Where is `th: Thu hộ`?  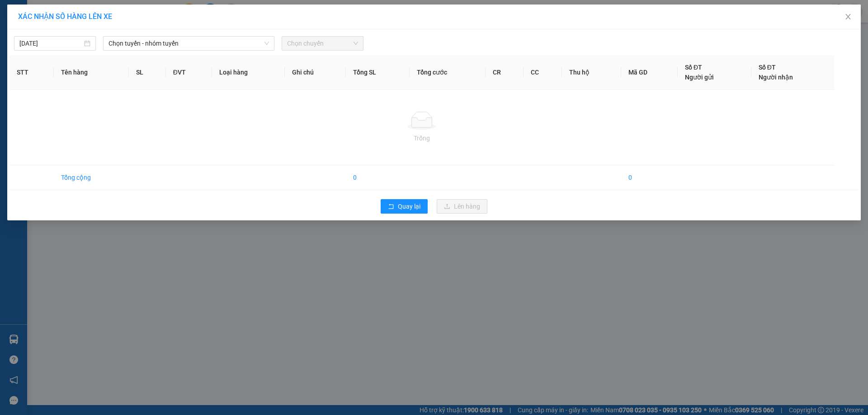
th: Thu hộ is located at coordinates (591, 72).